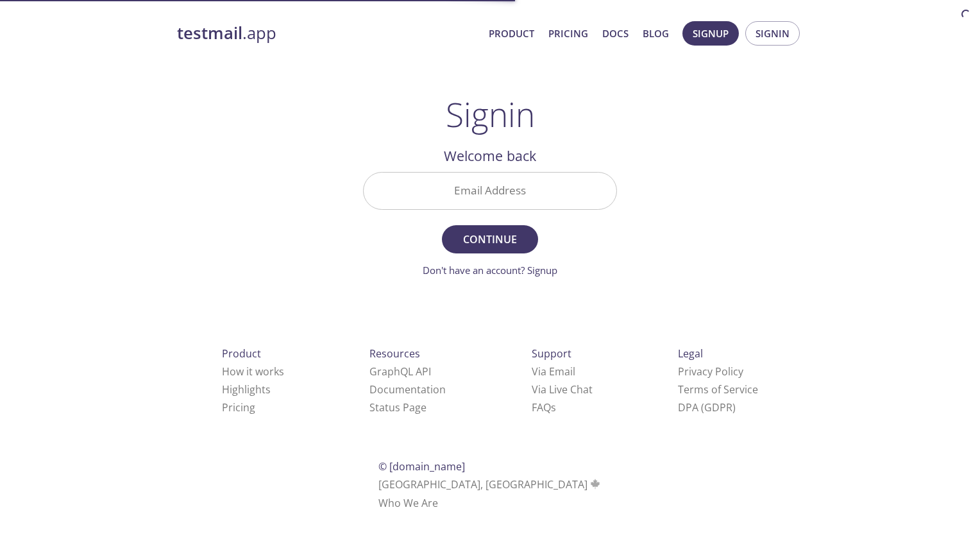 The width and height of the screenshot is (980, 555). I want to click on span: Product, so click(241, 354).